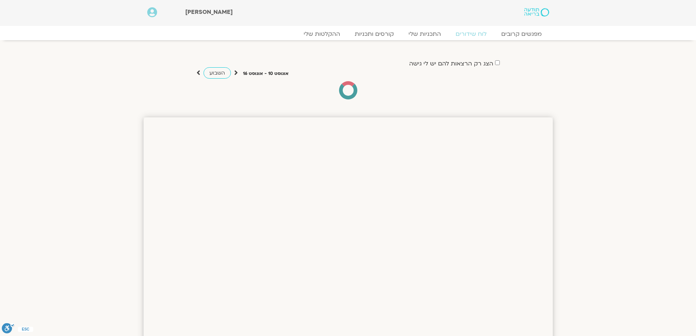  I want to click on a: השבוע, so click(217, 73).